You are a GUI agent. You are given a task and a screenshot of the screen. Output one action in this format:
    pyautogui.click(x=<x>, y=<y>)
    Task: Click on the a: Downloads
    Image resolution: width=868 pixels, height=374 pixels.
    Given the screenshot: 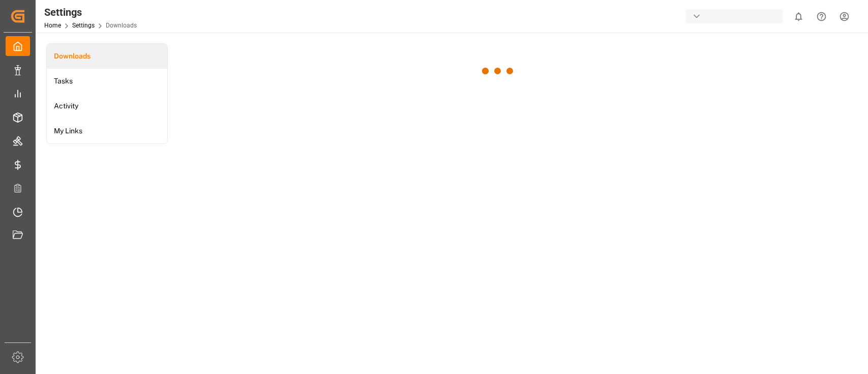 What is the action you would take?
    pyautogui.click(x=107, y=56)
    